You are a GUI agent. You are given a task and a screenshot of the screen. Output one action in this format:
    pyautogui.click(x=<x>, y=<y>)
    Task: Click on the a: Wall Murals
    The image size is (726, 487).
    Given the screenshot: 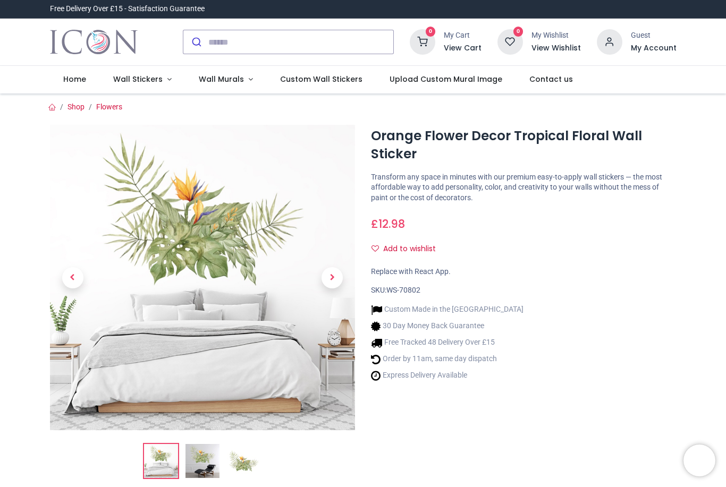 What is the action you would take?
    pyautogui.click(x=225, y=80)
    